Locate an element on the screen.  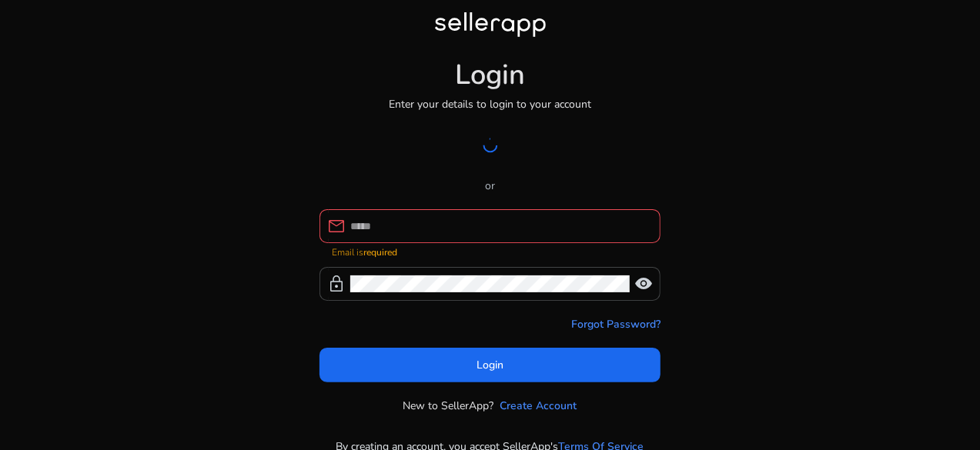
strong: required is located at coordinates (380, 252).